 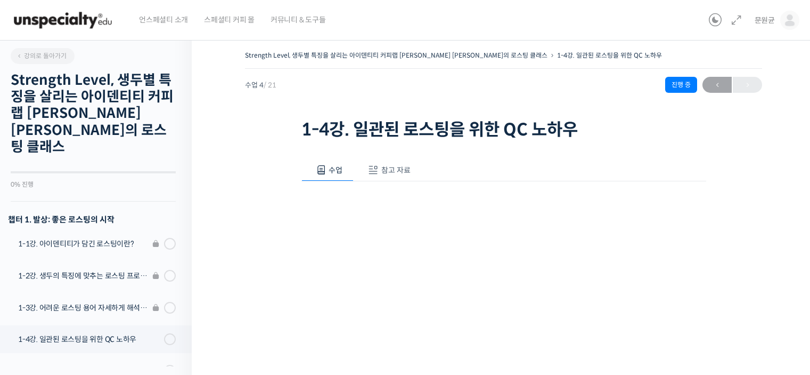 I want to click on a: ←이전, so click(x=717, y=85).